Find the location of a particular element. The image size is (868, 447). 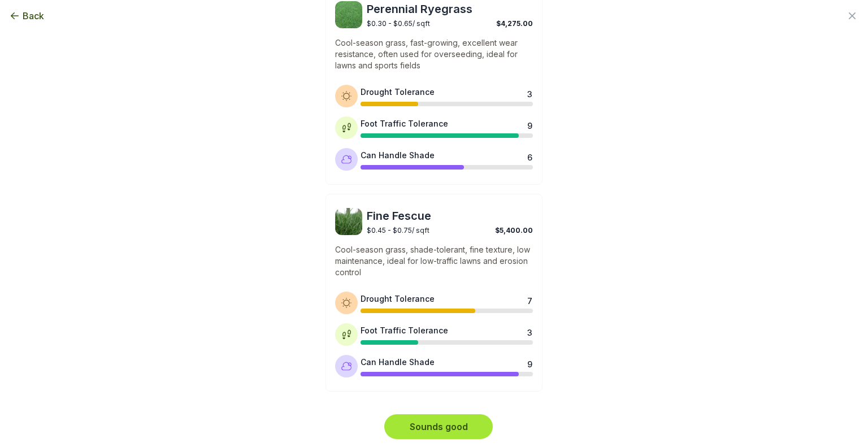

span: $0.45 - $0.75 / sqft is located at coordinates (398, 230).